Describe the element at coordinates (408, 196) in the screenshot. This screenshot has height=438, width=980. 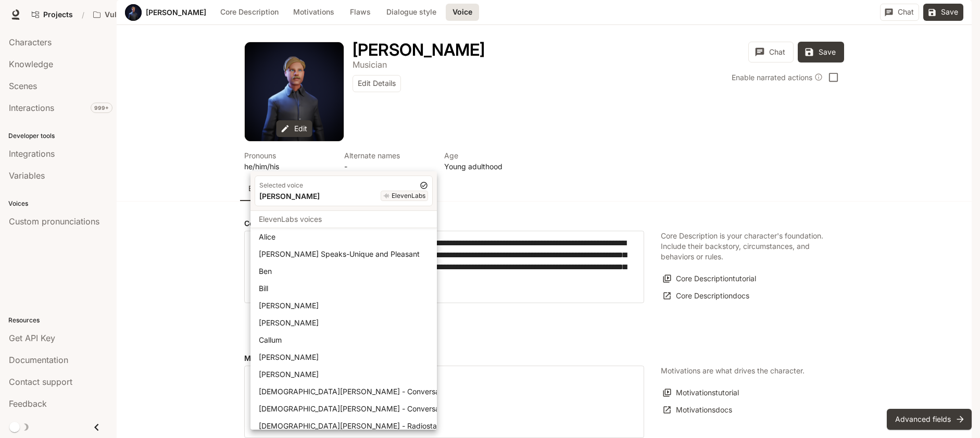
I see `span: ElevenLabs` at that location.